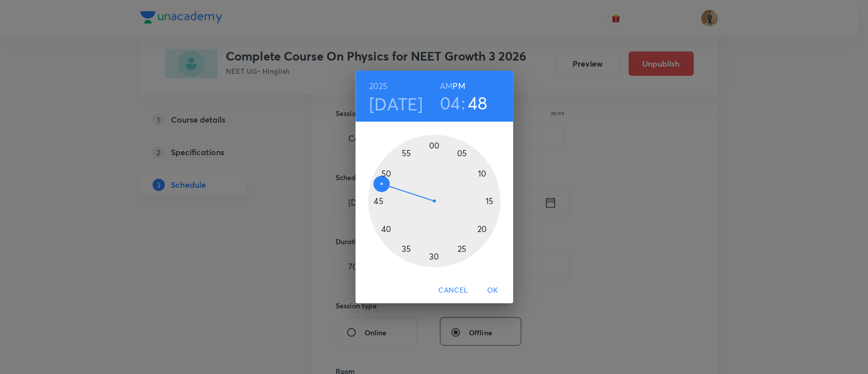  What do you see at coordinates (459, 86) in the screenshot?
I see `button: PM` at bounding box center [459, 86].